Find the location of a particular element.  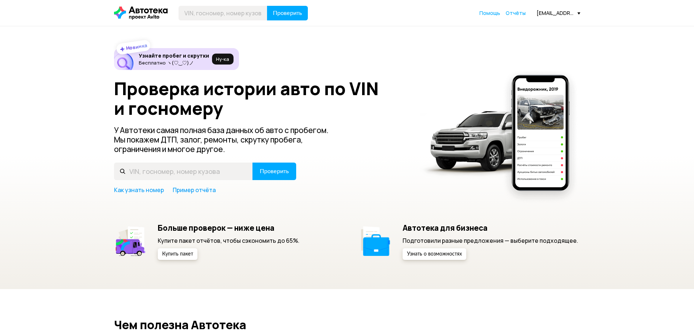

h5: Автотека для бизнеса is located at coordinates (490, 228).